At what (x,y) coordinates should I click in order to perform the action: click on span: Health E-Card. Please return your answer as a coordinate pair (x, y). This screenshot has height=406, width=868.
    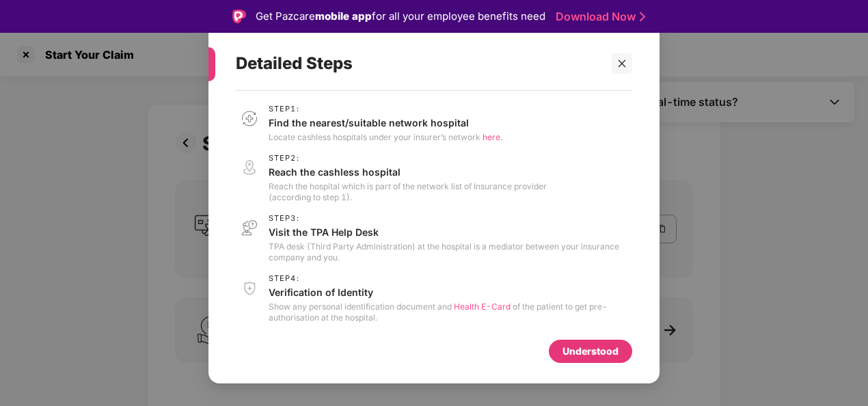
    Looking at the image, I should click on (482, 305).